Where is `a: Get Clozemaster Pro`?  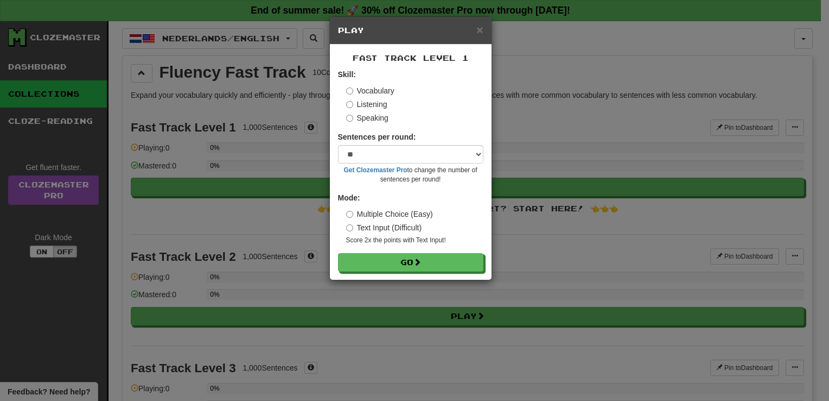
a: Get Clozemaster Pro is located at coordinates (376, 170).